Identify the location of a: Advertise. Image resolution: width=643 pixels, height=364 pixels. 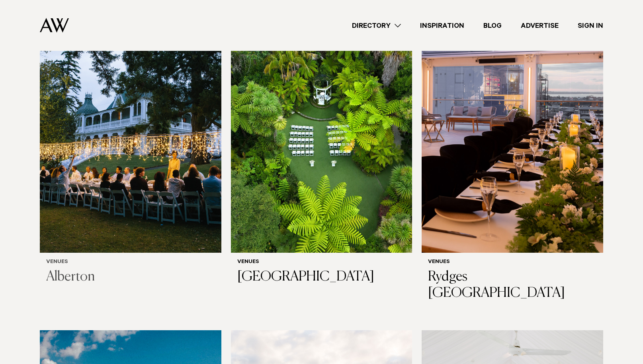
(540, 25).